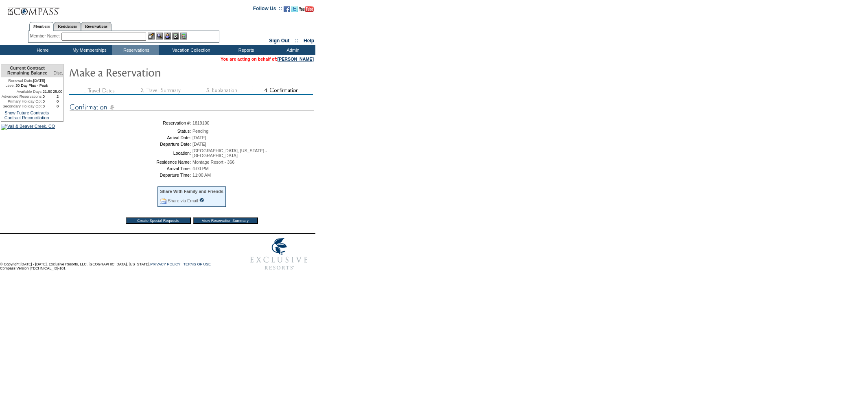 Image resolution: width=868 pixels, height=412 pixels. I want to click on td: Status:, so click(131, 131).